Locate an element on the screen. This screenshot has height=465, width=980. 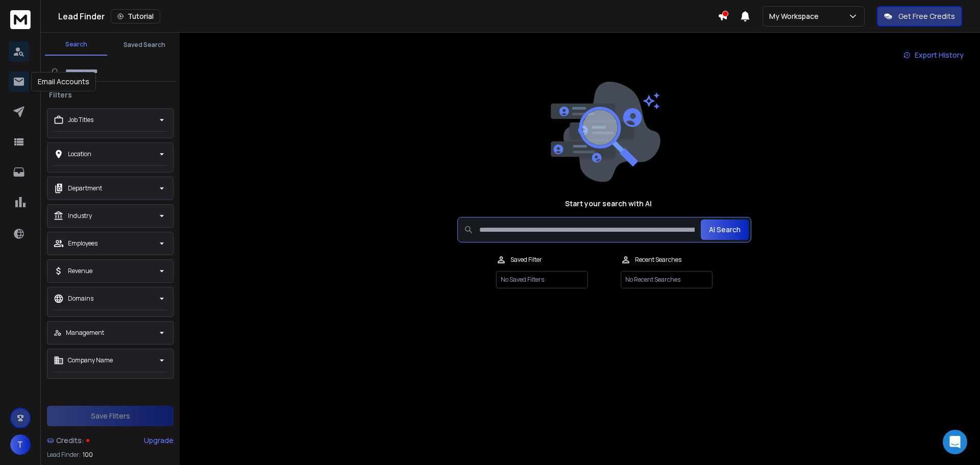
button: Get Free Credits is located at coordinates (919, 16).